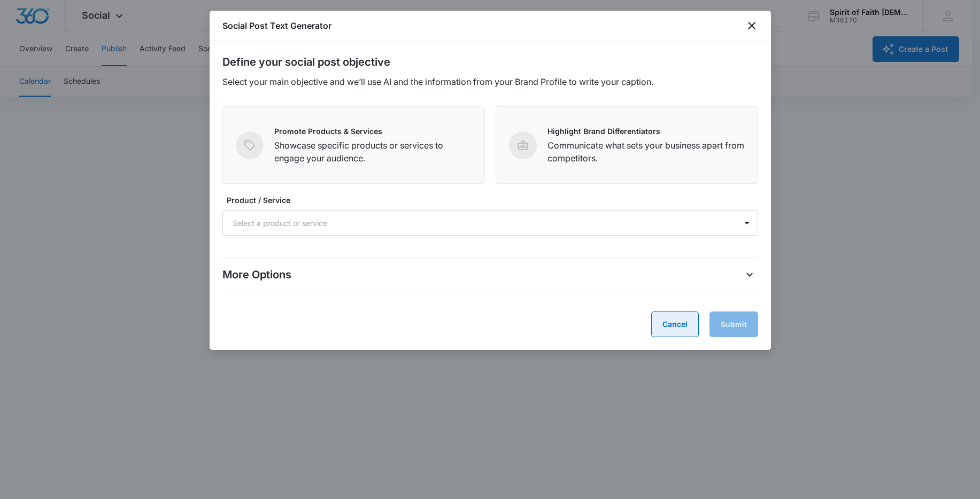 The width and height of the screenshot is (980, 499). What do you see at coordinates (490, 82) in the screenshot?
I see `p: Select your main objective and we’ll use AI and the information from your Brand Profile to write ...` at bounding box center [490, 82].